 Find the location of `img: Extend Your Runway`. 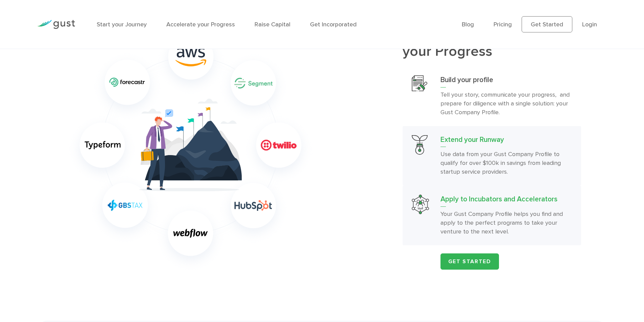

img: Extend Your Runway is located at coordinates (420, 145).